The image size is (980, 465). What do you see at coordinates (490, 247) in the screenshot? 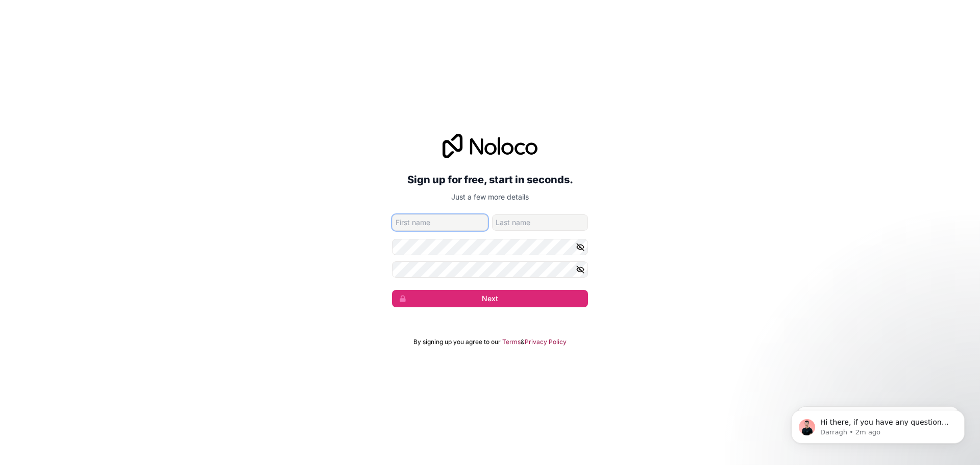
I see `input: Password` at bounding box center [490, 247].